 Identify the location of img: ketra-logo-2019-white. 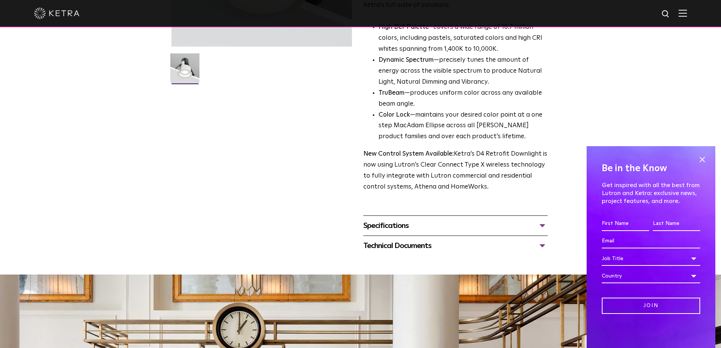
(57, 13).